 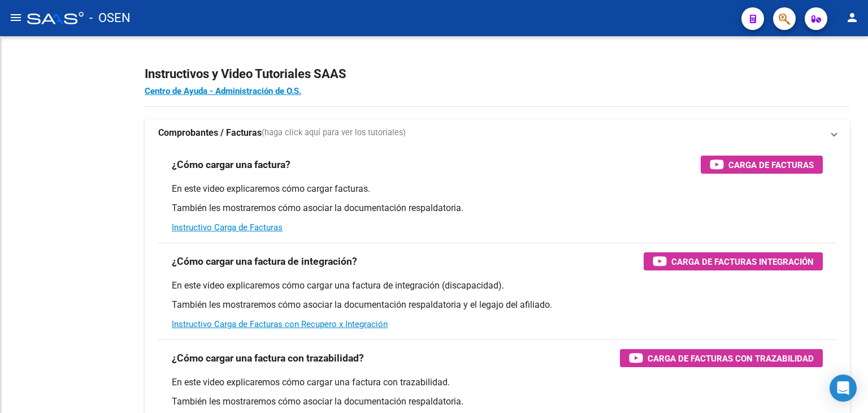 What do you see at coordinates (268, 358) in the screenshot?
I see `h3: ¿Cómo cargar una factura con trazabilidad?` at bounding box center [268, 358].